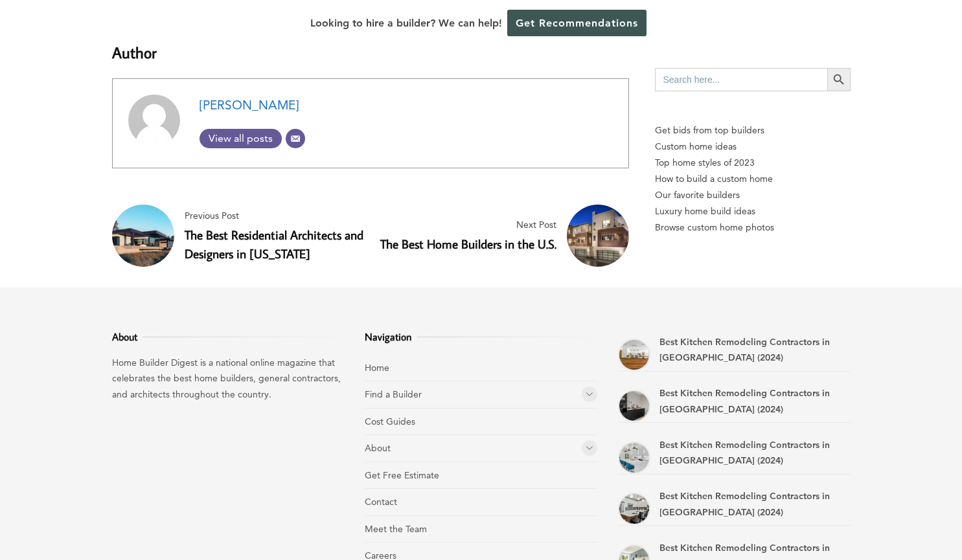  What do you see at coordinates (634, 406) in the screenshot?
I see `a: Best Kitchen Remodeling Contractors in Plantation (2024)` at bounding box center [634, 406].